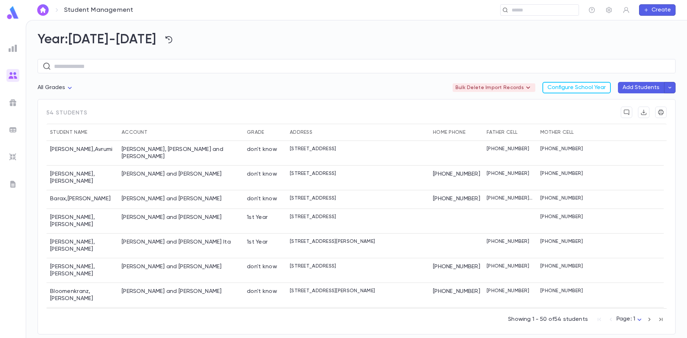 The width and height of the screenshot is (687, 338). I want to click on div: Barax, Eliyahu and Lara, so click(172, 199).